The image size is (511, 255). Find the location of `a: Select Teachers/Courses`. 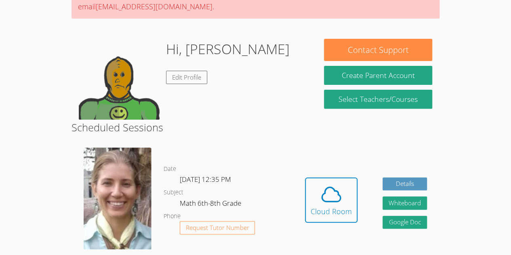

a: Select Teachers/Courses is located at coordinates (378, 99).